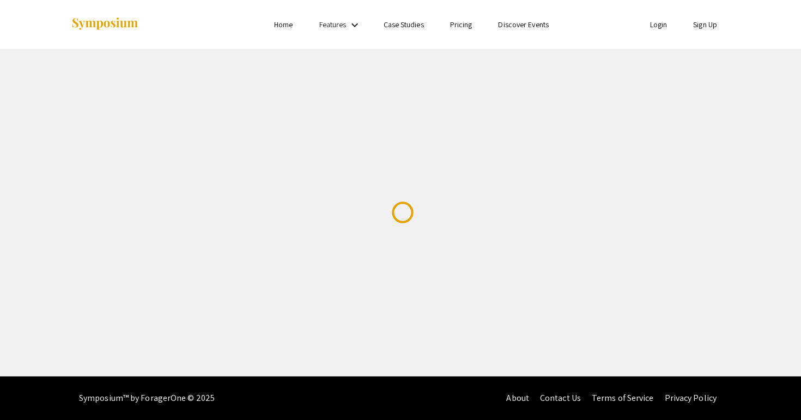  Describe the element at coordinates (404, 25) in the screenshot. I see `a: Case Studies` at that location.